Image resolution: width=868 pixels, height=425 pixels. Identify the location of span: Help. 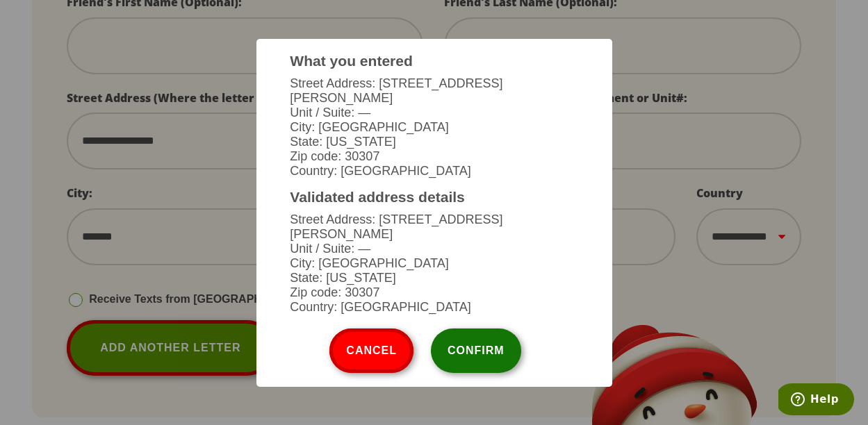
(46, 16).